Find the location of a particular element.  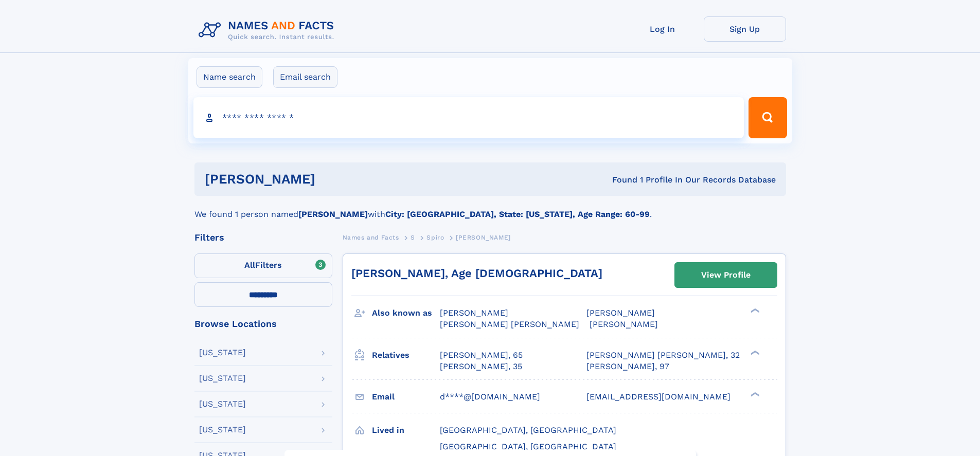

a: Names and Facts is located at coordinates (371, 237).